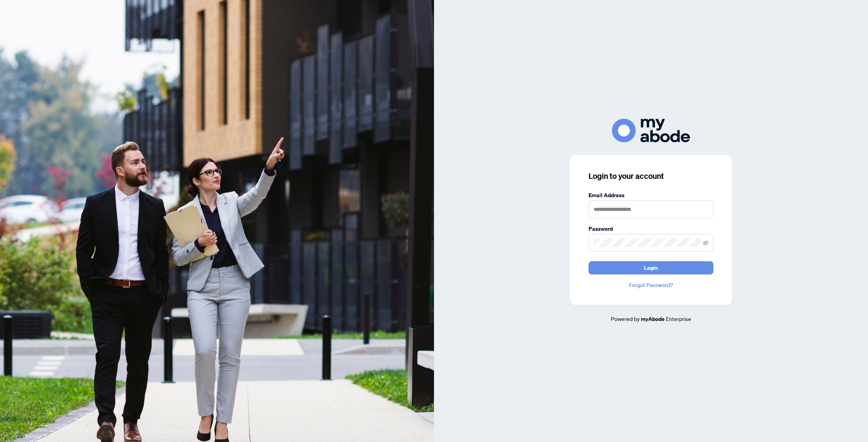 The width and height of the screenshot is (868, 442). What do you see at coordinates (678, 318) in the screenshot?
I see `span: Enterprise` at bounding box center [678, 318].